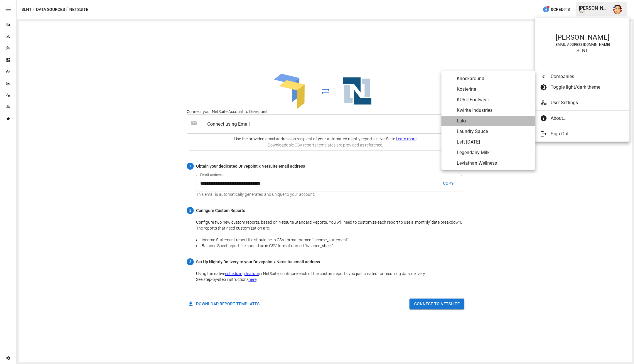 The image size is (634, 364). Describe the element at coordinates (588, 118) in the screenshot. I see `span: About...` at that location.